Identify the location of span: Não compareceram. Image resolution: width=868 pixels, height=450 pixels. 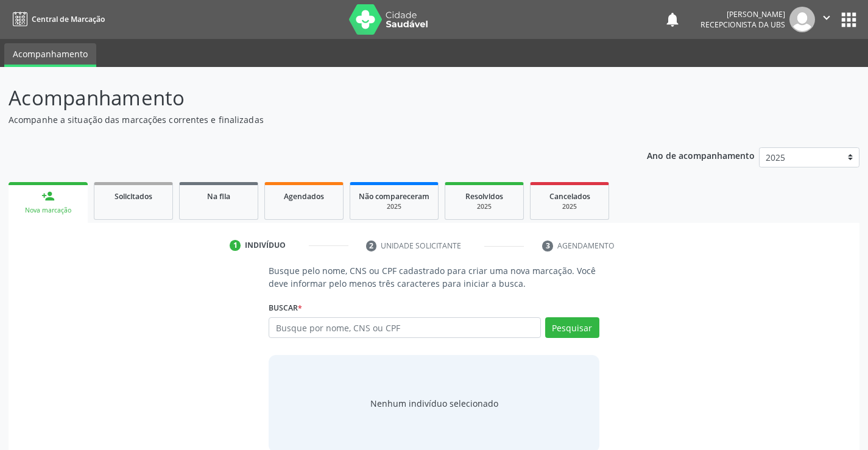
(394, 196).